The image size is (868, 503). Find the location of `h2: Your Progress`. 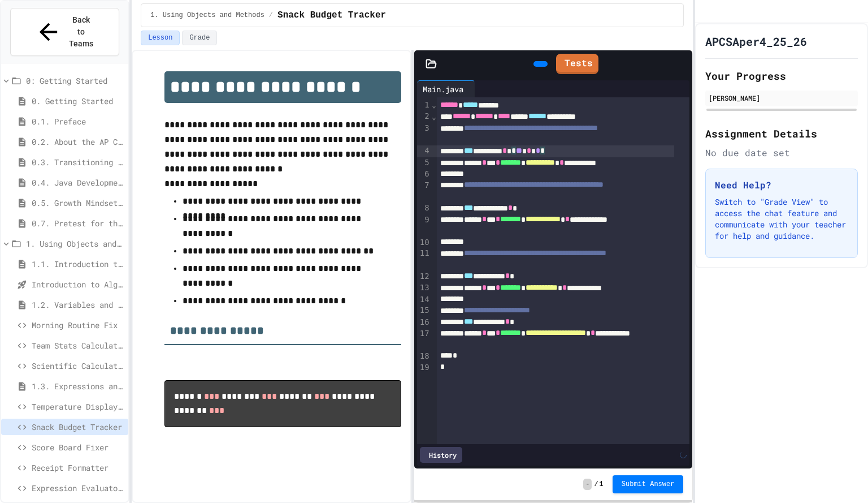

h2: Your Progress is located at coordinates (781, 76).